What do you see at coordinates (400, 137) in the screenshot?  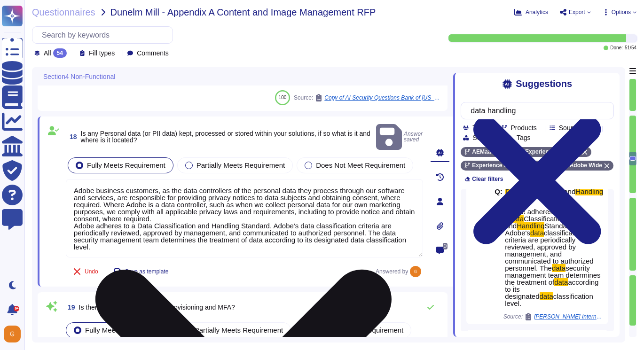 I see `span: Answer saved` at bounding box center [400, 137].